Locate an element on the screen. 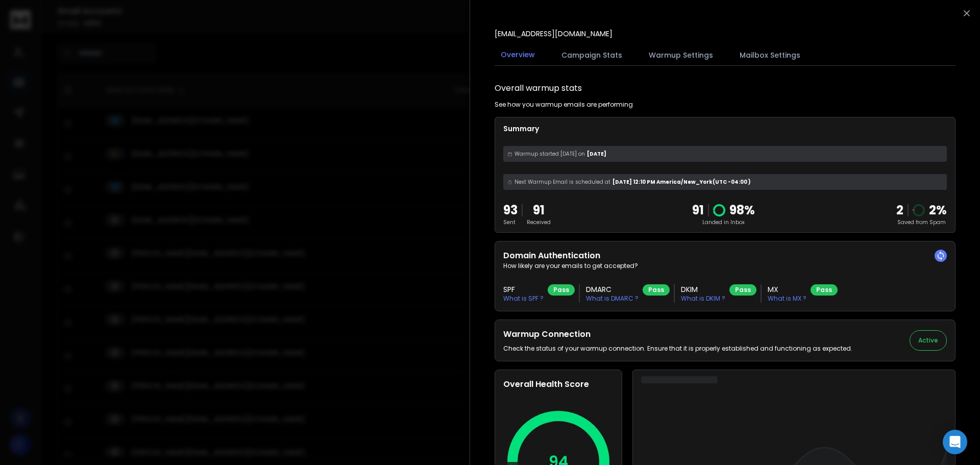 The width and height of the screenshot is (980, 465). p: Summary is located at coordinates (724, 128).